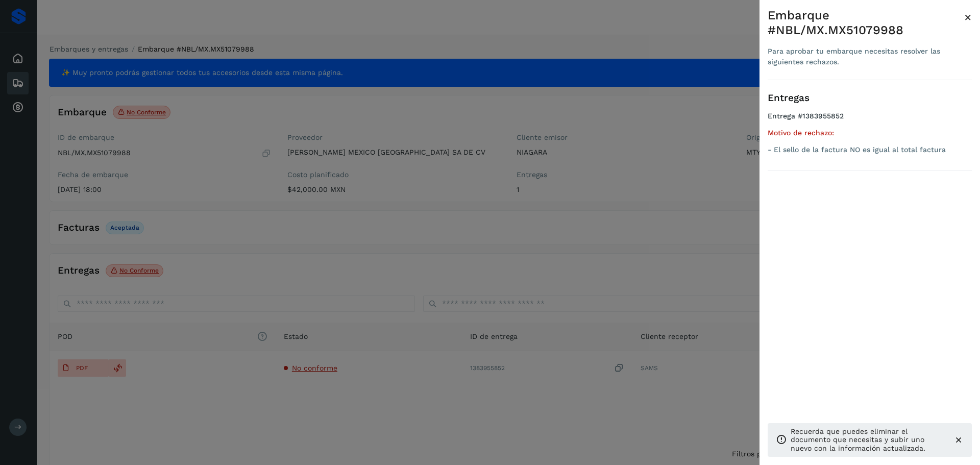 The image size is (980, 465). What do you see at coordinates (869, 120) in the screenshot?
I see `h4: Entrega #1383955852` at bounding box center [869, 120].